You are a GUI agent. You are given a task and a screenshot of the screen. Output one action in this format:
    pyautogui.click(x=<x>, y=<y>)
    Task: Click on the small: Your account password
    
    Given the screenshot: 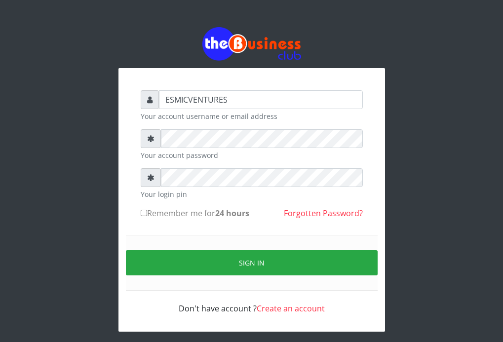 What is the action you would take?
    pyautogui.click(x=252, y=155)
    